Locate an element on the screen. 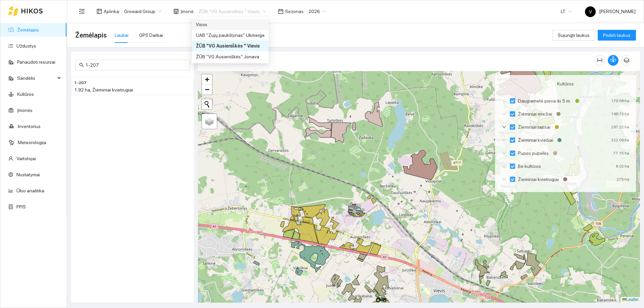 The image size is (644, 308). button: Initiate a new search is located at coordinates (207, 104).